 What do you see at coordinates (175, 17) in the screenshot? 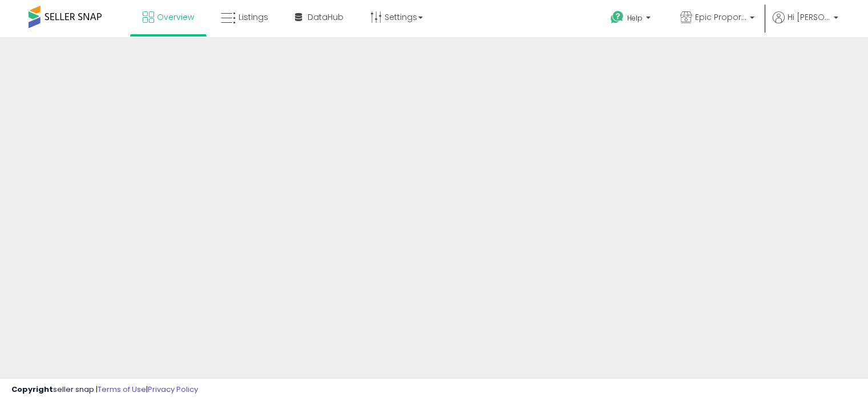
I see `span: Overview` at bounding box center [175, 17].